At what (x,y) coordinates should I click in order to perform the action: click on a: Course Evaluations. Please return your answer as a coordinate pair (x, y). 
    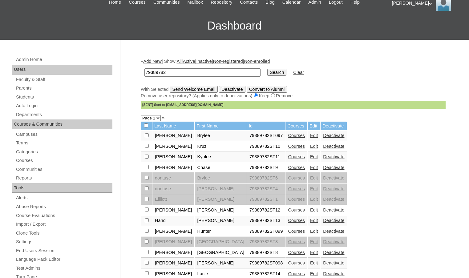
    Looking at the image, I should click on (64, 216).